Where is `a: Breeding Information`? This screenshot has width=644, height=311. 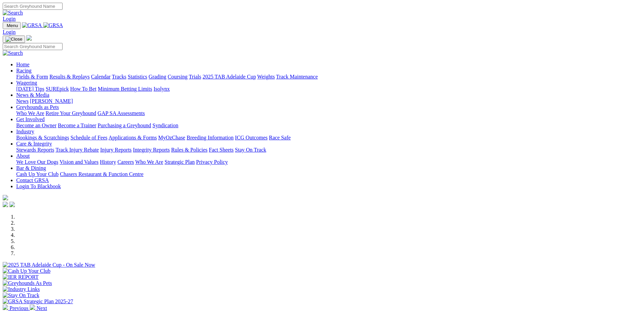
a: Breeding Information is located at coordinates (210, 137).